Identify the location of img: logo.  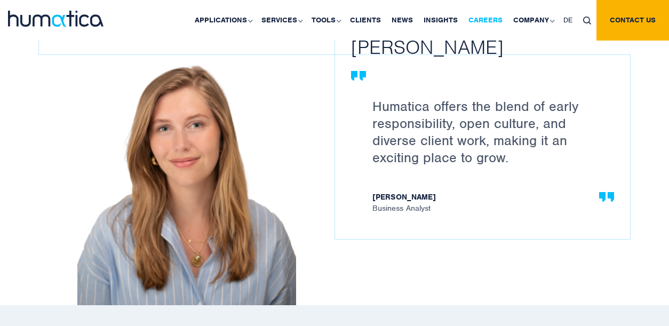
(56, 19).